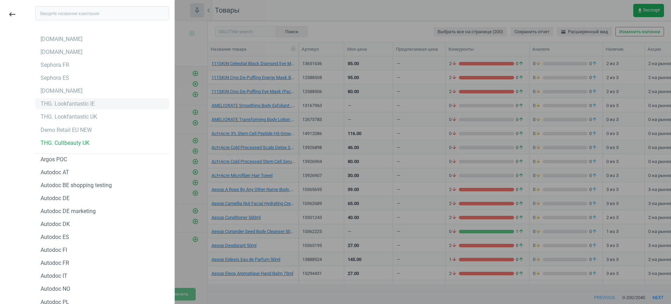 This screenshot has width=671, height=304. I want to click on div: Sephora FR, so click(55, 65).